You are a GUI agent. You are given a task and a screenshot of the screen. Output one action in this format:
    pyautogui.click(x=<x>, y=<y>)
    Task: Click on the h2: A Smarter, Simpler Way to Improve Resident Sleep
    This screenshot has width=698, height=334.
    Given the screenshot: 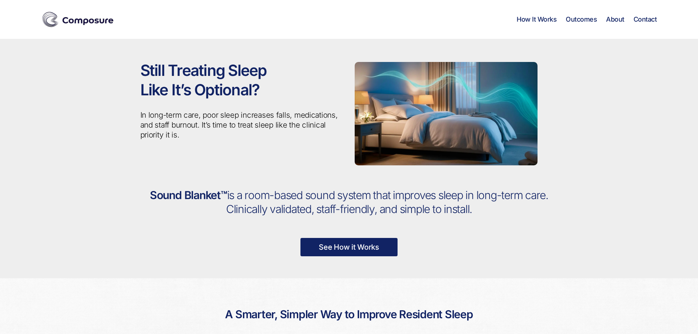 What is the action you would take?
    pyautogui.click(x=349, y=314)
    